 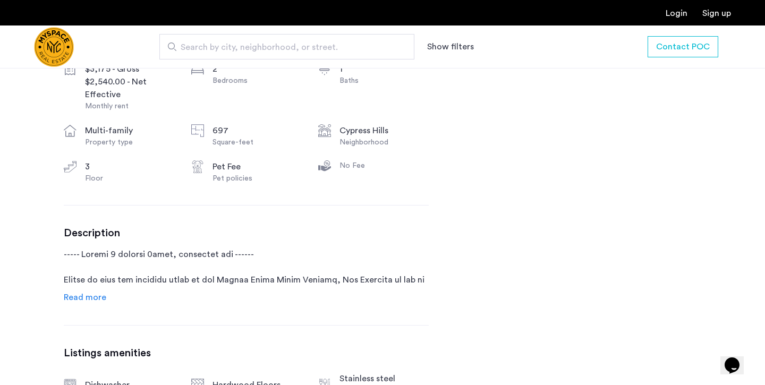 I want to click on div: Monthly rent, so click(x=130, y=106).